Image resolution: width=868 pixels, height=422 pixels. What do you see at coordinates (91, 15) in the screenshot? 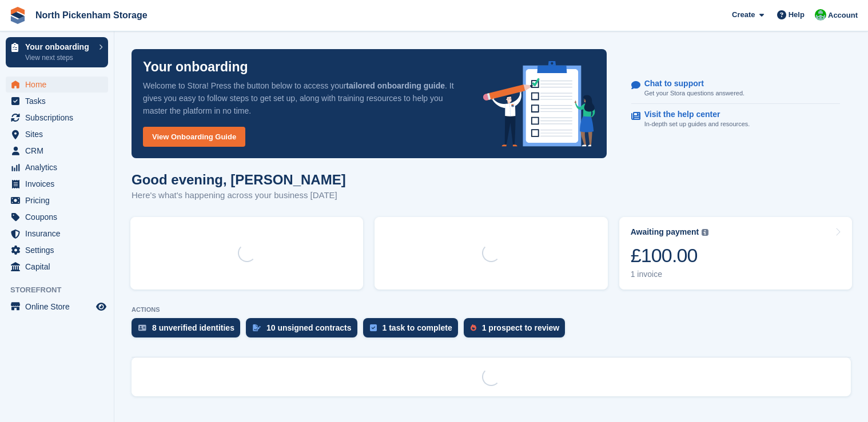
I see `a: North Pickenham Storage` at bounding box center [91, 15].